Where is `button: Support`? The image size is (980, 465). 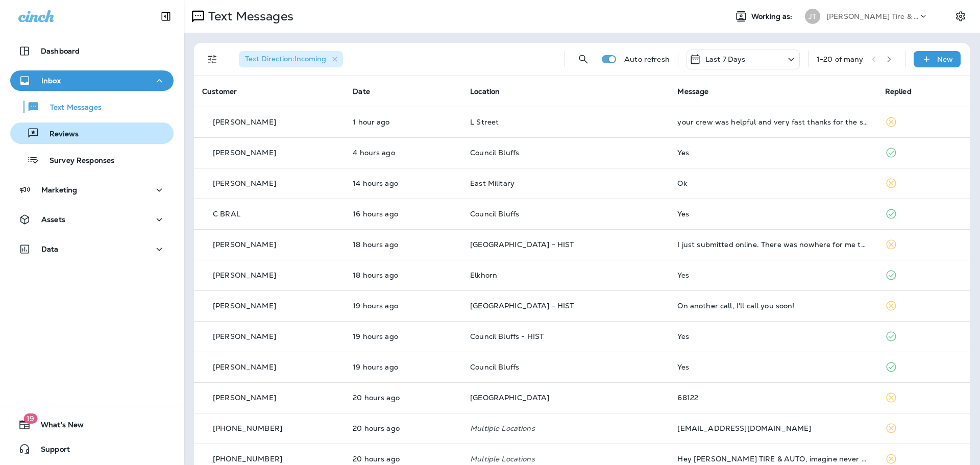 button: Support is located at coordinates (92, 449).